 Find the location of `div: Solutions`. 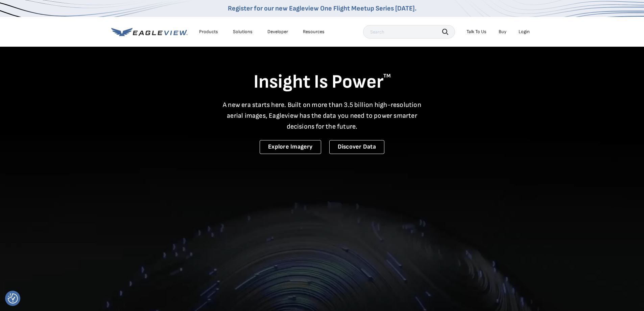

div: Solutions is located at coordinates (243, 32).